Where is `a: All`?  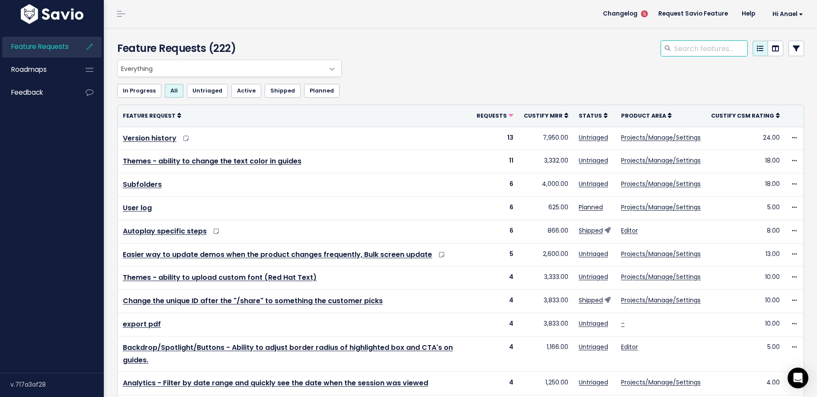
a: All is located at coordinates (174, 91).